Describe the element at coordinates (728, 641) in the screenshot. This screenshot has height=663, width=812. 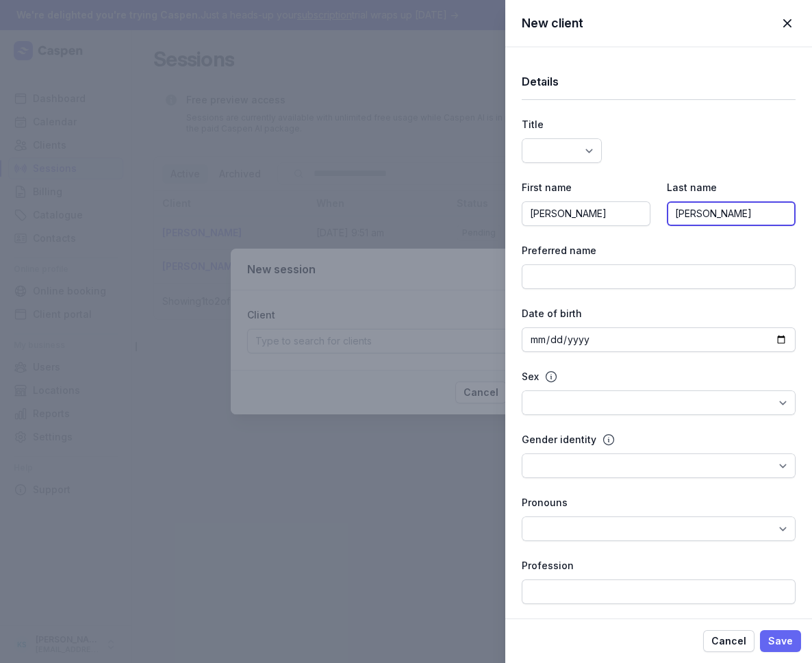
I see `button: Cancel` at that location.